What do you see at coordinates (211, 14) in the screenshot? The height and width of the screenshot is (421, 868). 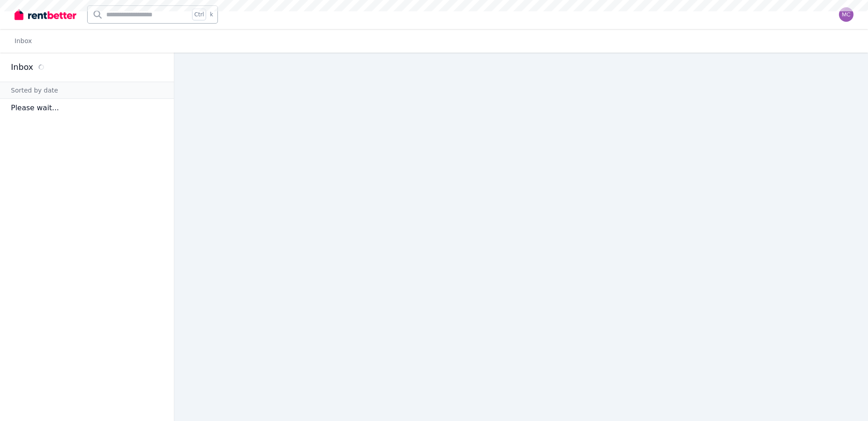 I see `span: k` at bounding box center [211, 14].